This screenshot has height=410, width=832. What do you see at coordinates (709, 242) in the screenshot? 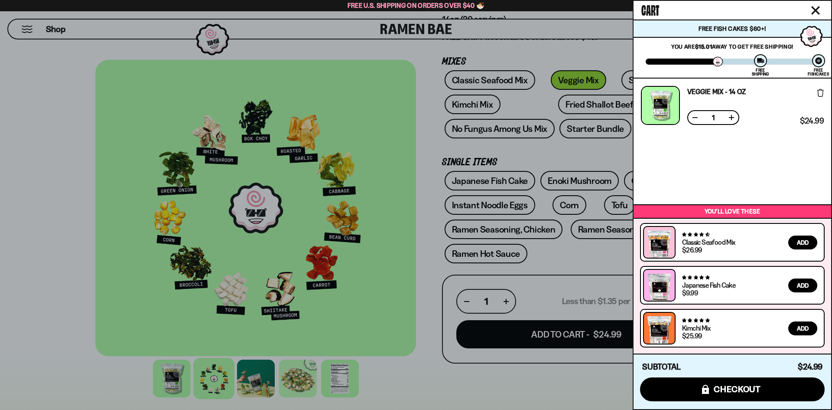
I see `a: Classic Seafood Mix` at bounding box center [709, 242].